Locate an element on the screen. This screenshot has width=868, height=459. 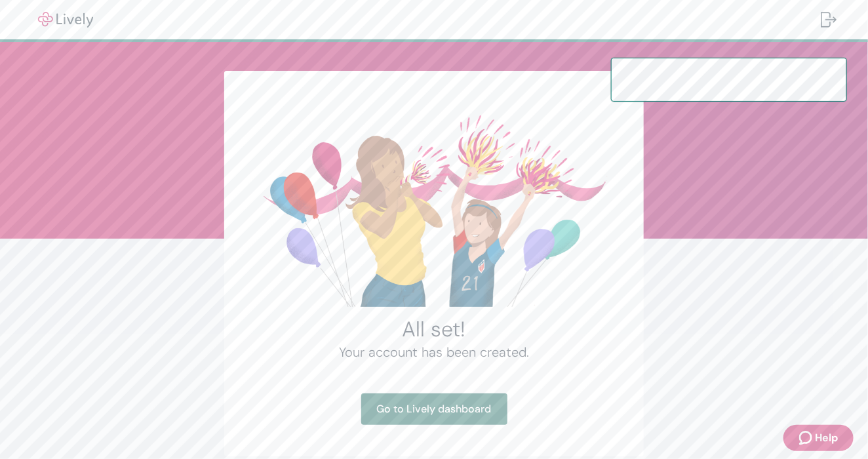
svg: Zendesk support icon is located at coordinates (807, 438).